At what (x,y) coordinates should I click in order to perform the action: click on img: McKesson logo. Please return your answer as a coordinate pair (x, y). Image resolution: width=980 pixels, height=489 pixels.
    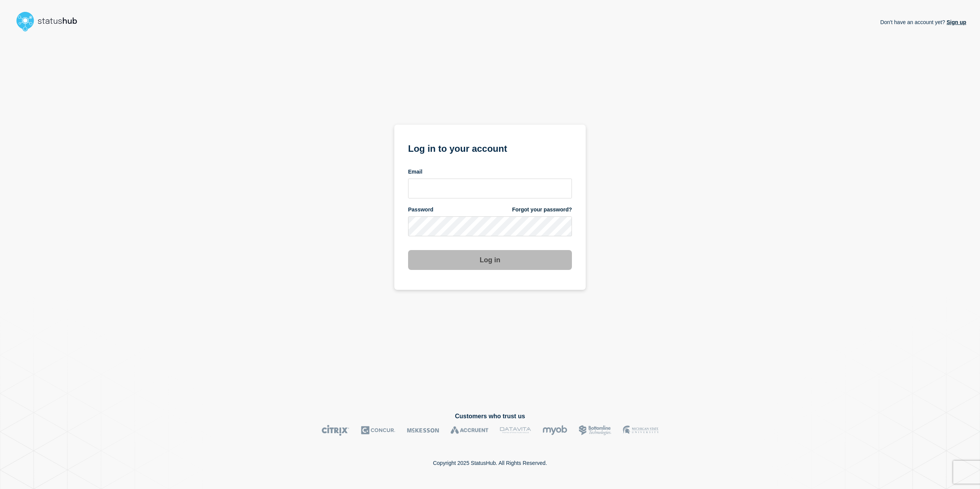
    Looking at the image, I should click on (423, 430).